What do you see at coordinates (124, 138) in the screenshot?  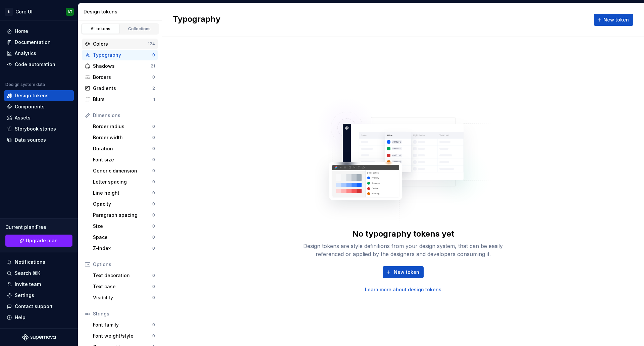 I see `a: Border width0` at bounding box center [124, 138].